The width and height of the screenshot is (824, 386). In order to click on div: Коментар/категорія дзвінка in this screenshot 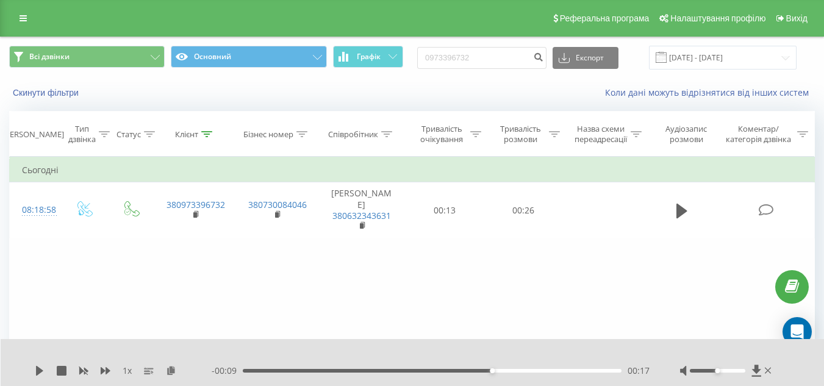, I will do `click(758, 134)`.